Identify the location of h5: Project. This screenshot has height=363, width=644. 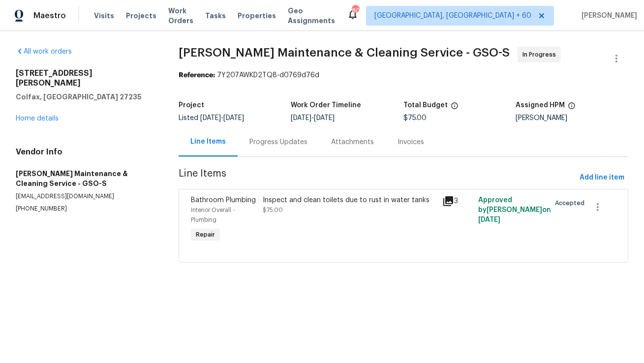
(192, 105).